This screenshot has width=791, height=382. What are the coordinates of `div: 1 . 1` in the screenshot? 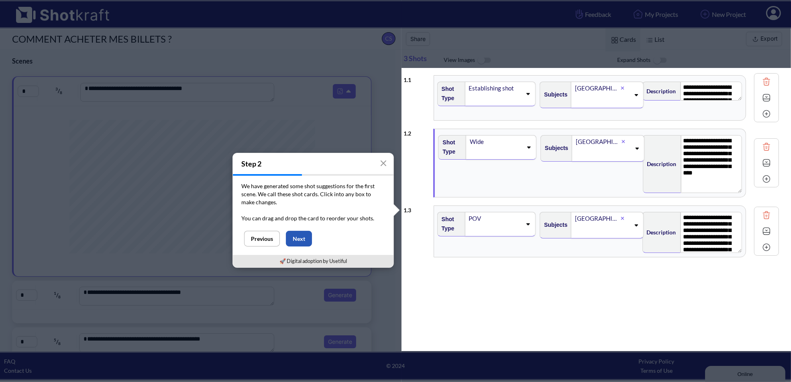 It's located at (417, 78).